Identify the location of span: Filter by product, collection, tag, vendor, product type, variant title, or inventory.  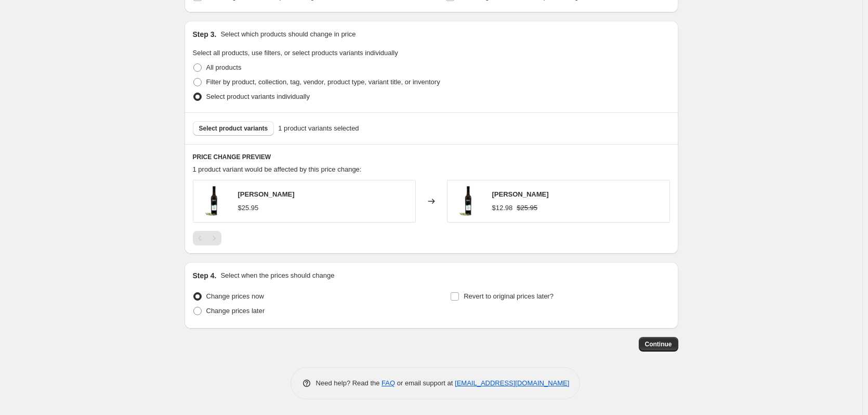
(324, 82).